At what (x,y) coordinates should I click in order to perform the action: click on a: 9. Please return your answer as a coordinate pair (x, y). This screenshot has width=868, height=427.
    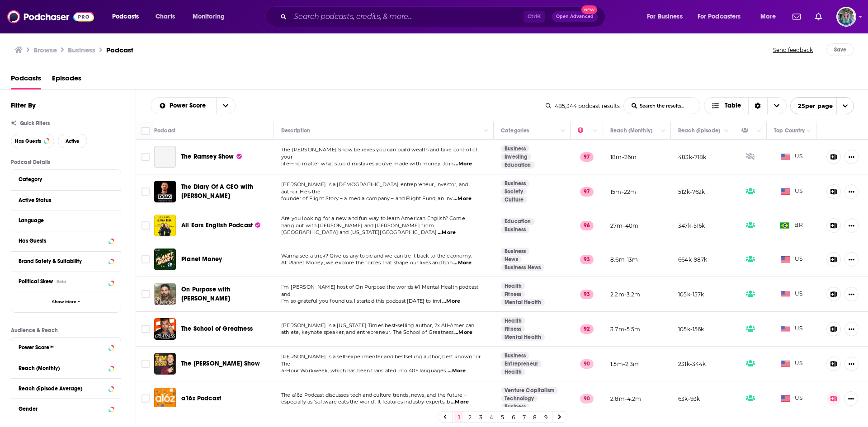
    Looking at the image, I should click on (546, 417).